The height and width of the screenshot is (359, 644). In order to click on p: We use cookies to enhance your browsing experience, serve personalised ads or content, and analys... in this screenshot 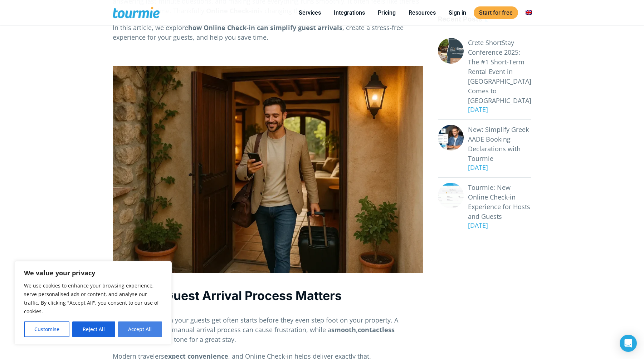, I will do `click(93, 299)`.